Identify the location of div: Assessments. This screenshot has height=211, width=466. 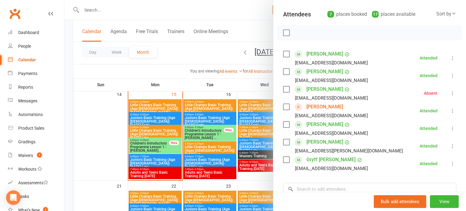
(33, 183).